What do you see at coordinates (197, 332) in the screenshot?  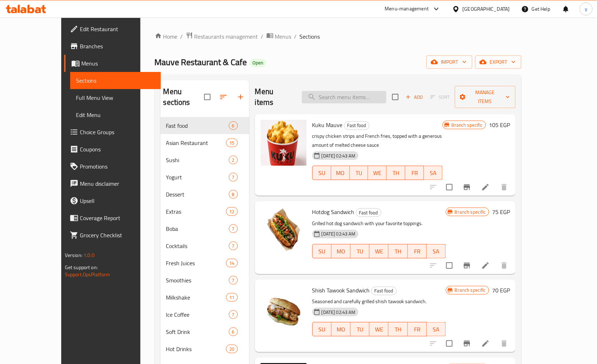 I see `span: Soft Drink` at bounding box center [197, 332].